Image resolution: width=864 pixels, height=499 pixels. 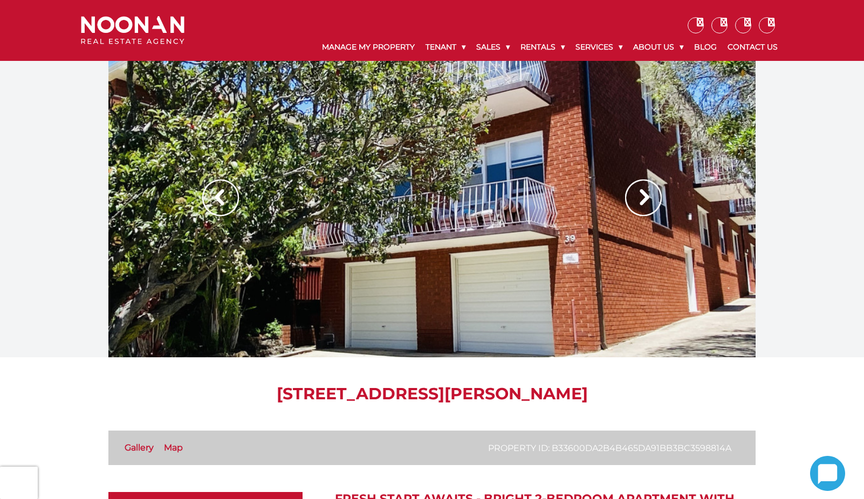 What do you see at coordinates (658, 47) in the screenshot?
I see `a: About Us` at bounding box center [658, 47].